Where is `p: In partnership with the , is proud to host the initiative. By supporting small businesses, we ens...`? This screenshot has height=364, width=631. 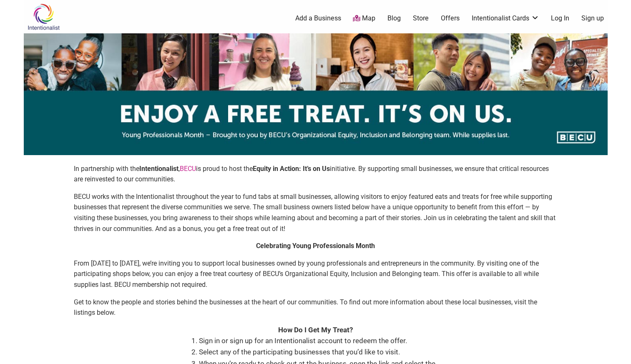 p: In partnership with the , is proud to host the initiative. By supporting small businesses, we ens... is located at coordinates (316, 174).